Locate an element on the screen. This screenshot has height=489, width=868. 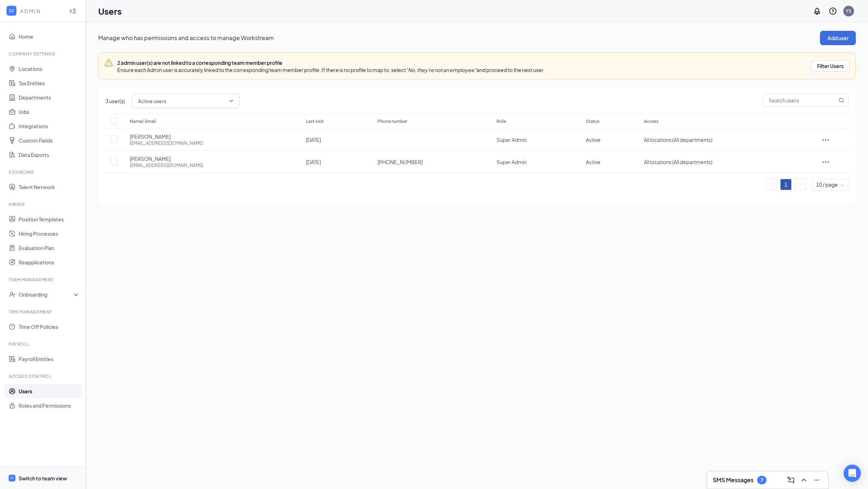
svg: Collapse is located at coordinates (73, 11).